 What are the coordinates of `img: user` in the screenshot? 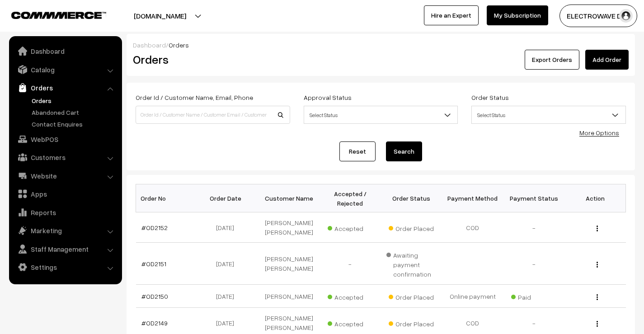 It's located at (626, 16).